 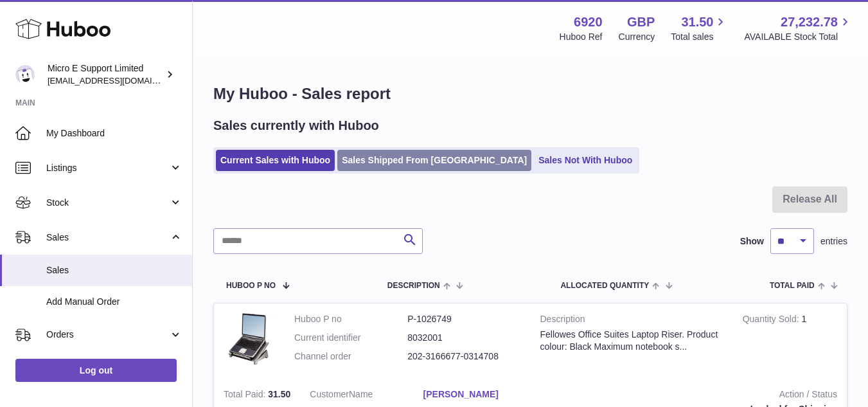 What do you see at coordinates (699, 28) in the screenshot?
I see `a: 31.50 Total sales` at bounding box center [699, 28].